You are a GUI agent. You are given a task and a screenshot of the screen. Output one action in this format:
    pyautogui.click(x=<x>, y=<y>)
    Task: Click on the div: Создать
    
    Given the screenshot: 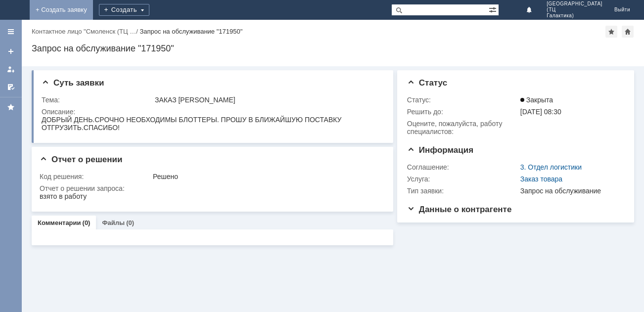 What is the action you would take?
    pyautogui.click(x=124, y=10)
    